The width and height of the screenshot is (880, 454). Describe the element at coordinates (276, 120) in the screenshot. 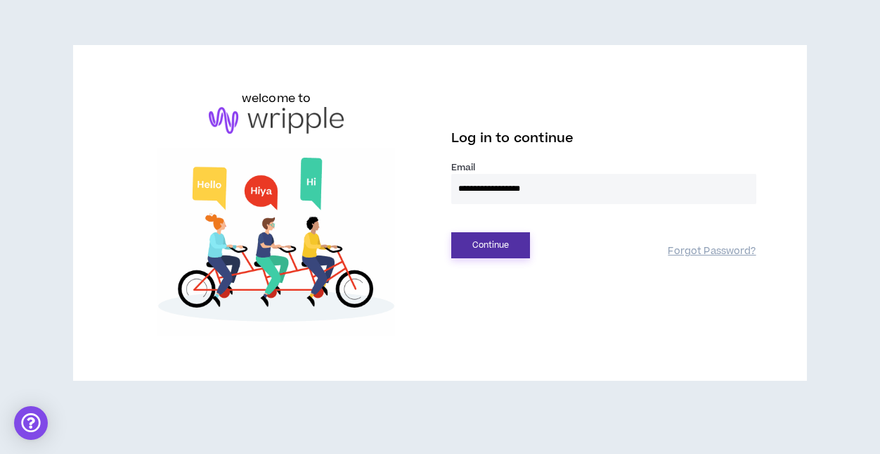

I see `img: logo-brand.png` at that location.